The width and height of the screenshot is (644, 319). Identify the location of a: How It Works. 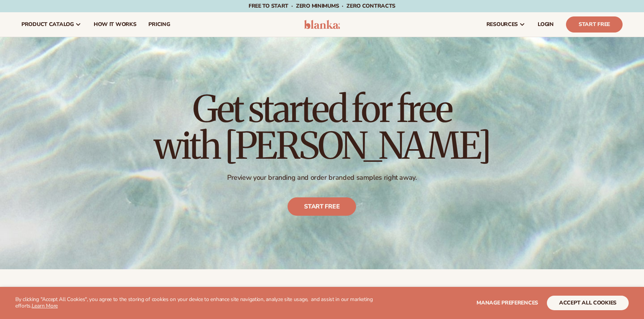
(115, 25).